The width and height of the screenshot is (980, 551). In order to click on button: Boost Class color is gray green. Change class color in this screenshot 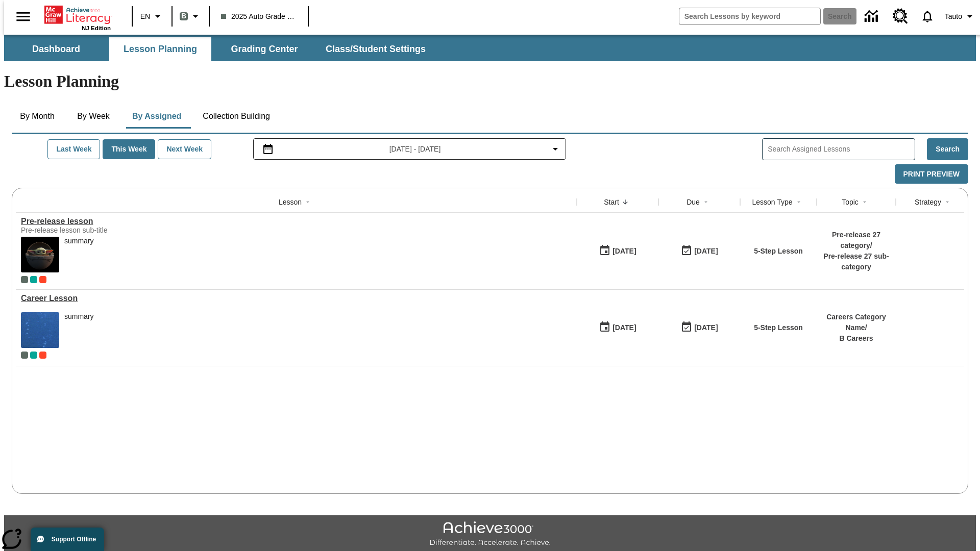, I will do `click(190, 16)`.